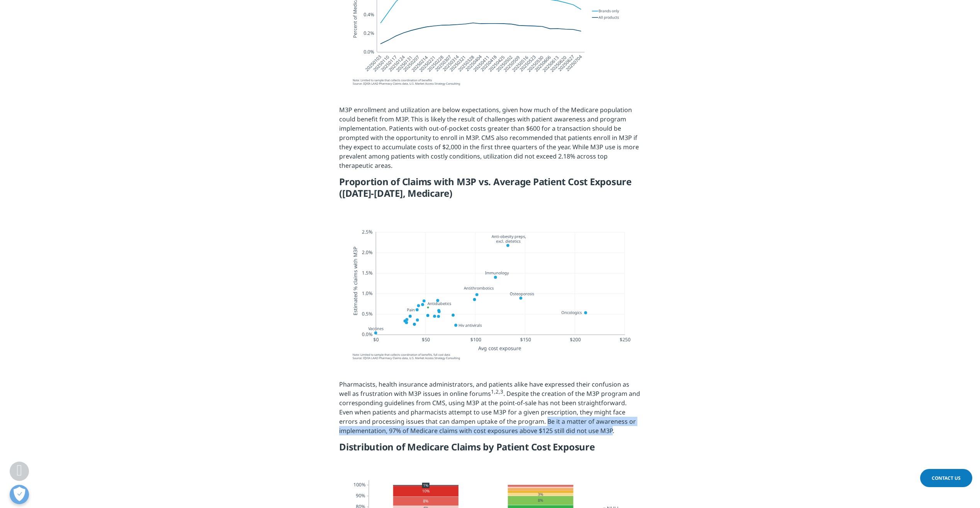 This screenshot has height=508, width=980. I want to click on h5: Distribution of Medicare Claims by Patient Cost Exposure, so click(490, 449).